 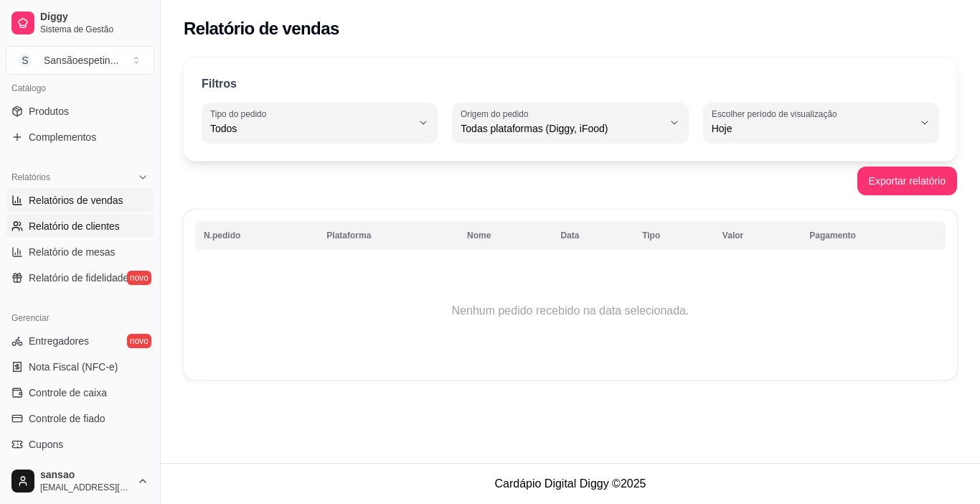 What do you see at coordinates (72, 252) in the screenshot?
I see `span: Relatório de mesas` at bounding box center [72, 252].